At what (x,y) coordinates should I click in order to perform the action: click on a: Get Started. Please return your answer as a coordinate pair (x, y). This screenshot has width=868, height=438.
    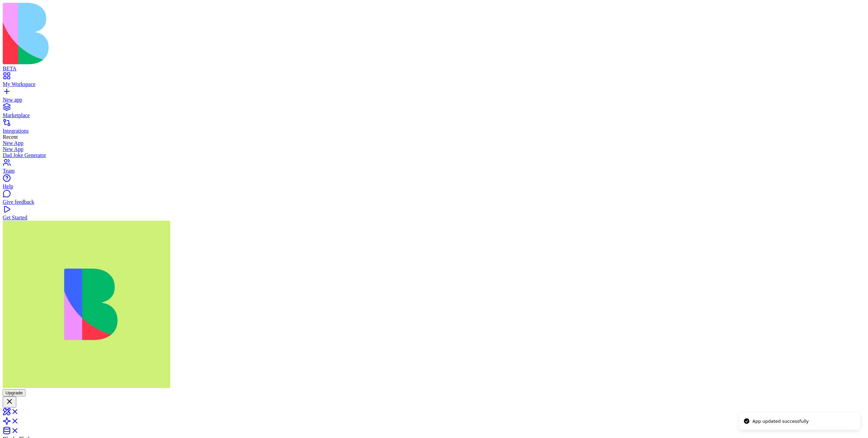
    Looking at the image, I should click on (434, 215).